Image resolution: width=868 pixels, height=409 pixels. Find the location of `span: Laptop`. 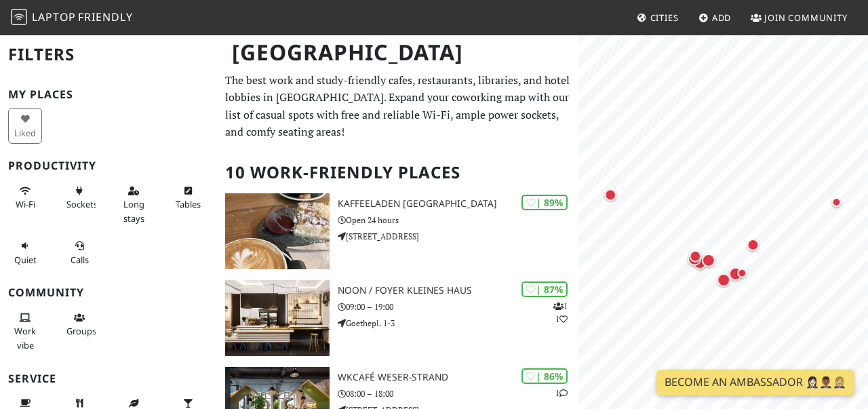

span: Laptop is located at coordinates (53, 17).